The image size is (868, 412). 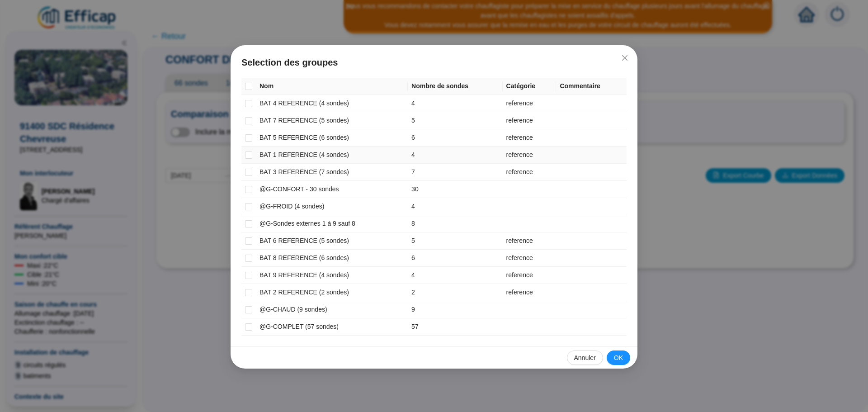 I want to click on th: Nombre de sondes, so click(x=455, y=86).